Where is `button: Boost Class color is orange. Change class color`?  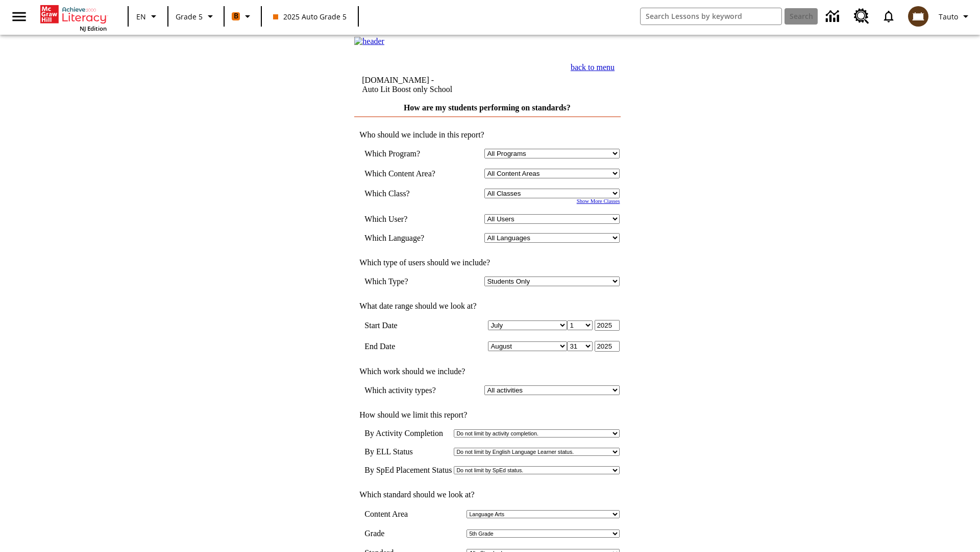 button: Boost Class color is orange. Change class color is located at coordinates (242, 16).